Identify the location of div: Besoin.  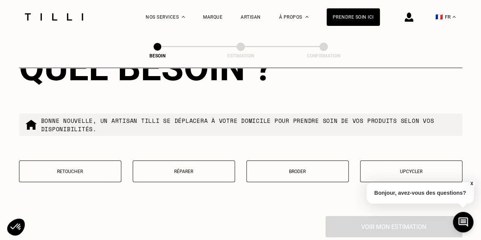
(158, 56).